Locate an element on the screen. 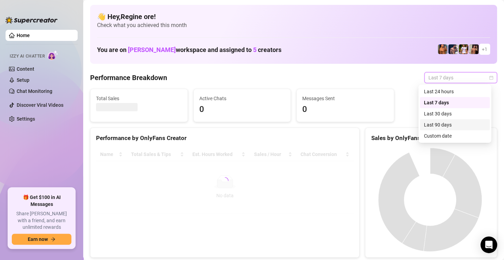  a: Setup is located at coordinates (23, 80).